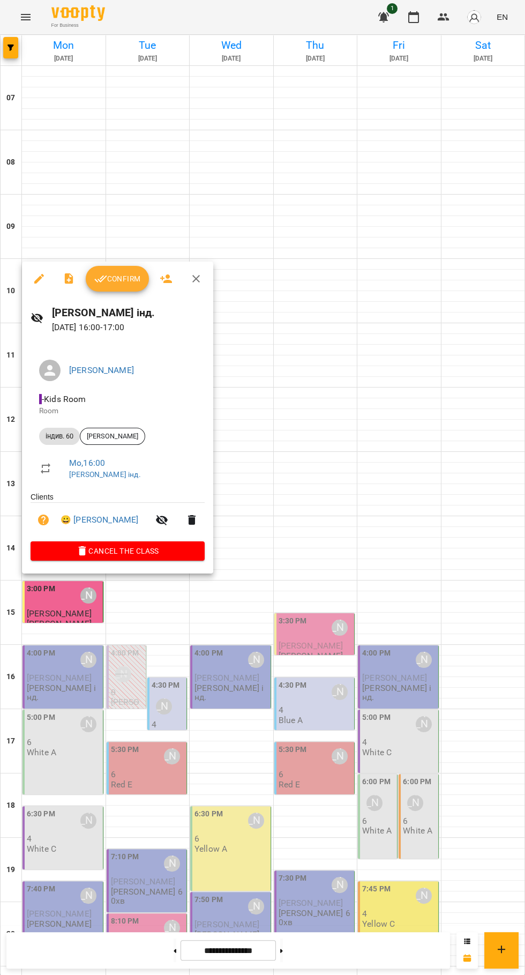  I want to click on span: Cancel the class, so click(117, 551).